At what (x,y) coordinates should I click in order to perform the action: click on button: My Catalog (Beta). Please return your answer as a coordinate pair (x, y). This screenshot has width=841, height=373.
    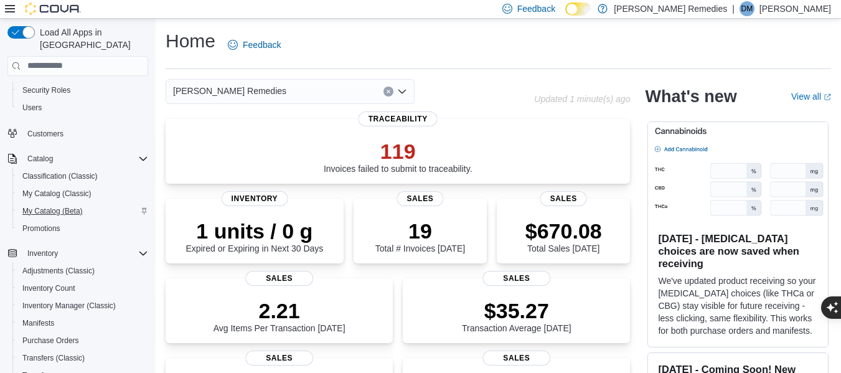
    Looking at the image, I should click on (83, 211).